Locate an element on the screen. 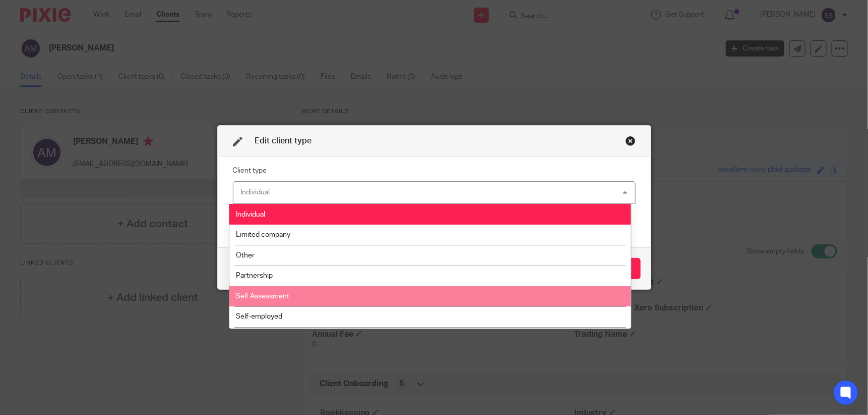  span: Self Assessment is located at coordinates (263, 296).